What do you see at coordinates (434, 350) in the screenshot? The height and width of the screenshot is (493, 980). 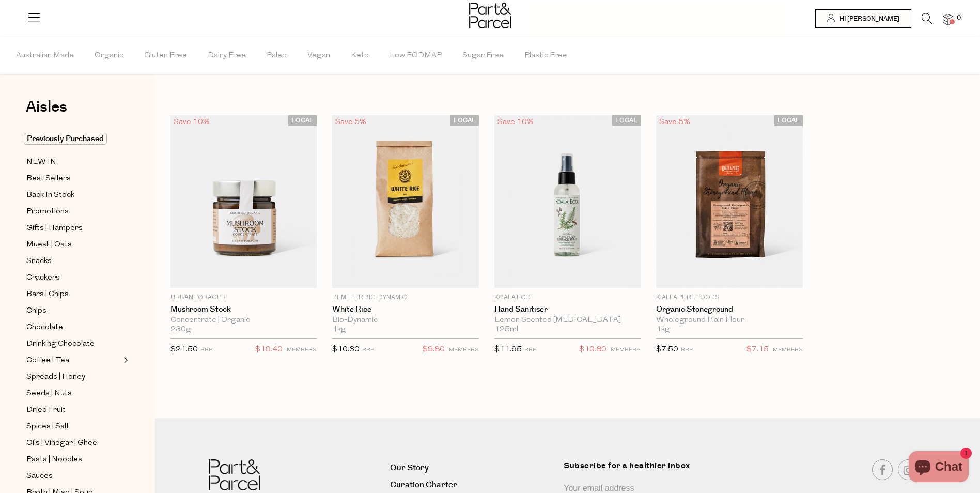 I see `span: $9.80` at bounding box center [434, 350].